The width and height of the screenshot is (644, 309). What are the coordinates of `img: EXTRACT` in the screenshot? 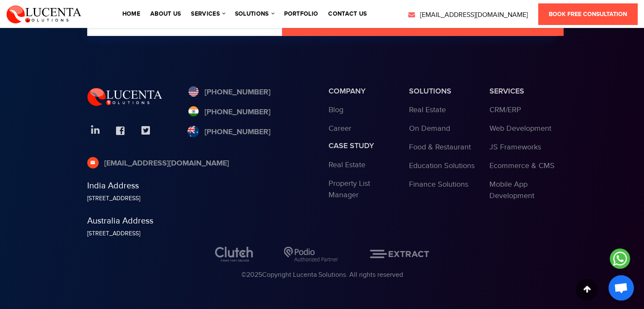 It's located at (399, 254).